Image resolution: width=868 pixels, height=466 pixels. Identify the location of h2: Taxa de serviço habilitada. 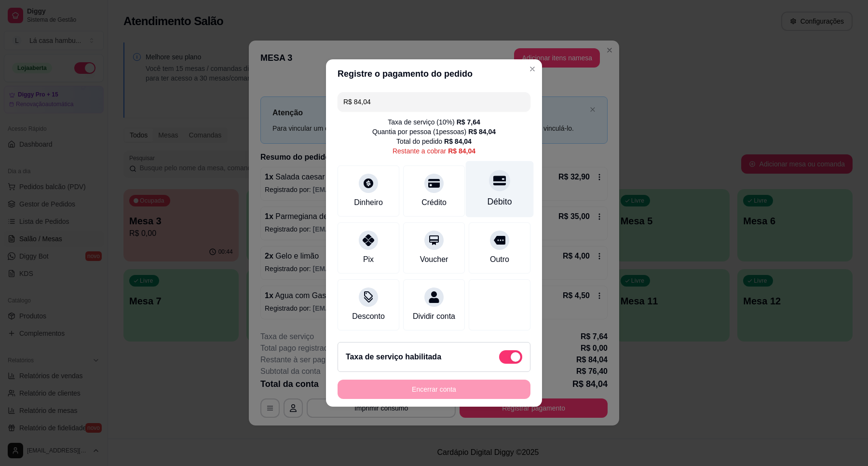
(393, 357).